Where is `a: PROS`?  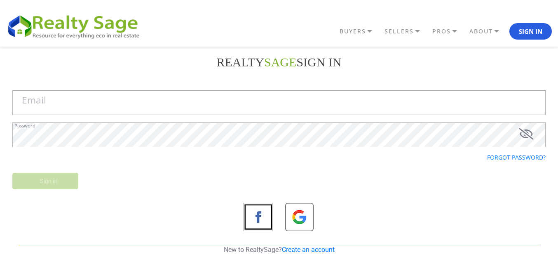 a: PROS is located at coordinates (449, 31).